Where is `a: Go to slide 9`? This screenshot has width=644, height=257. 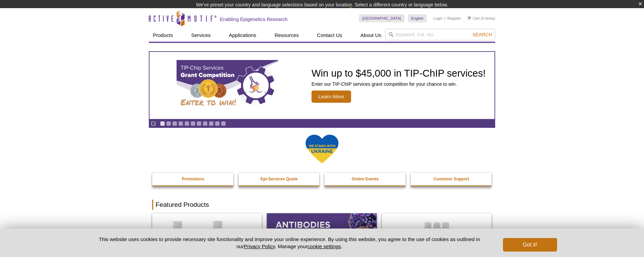
a: Go to slide 9 is located at coordinates (211, 123).